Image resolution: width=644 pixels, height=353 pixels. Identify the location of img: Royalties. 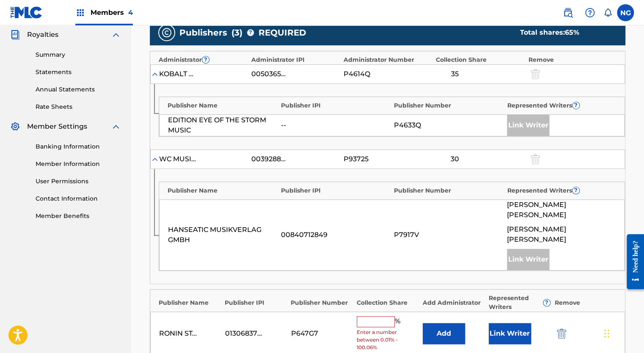
(15, 35).